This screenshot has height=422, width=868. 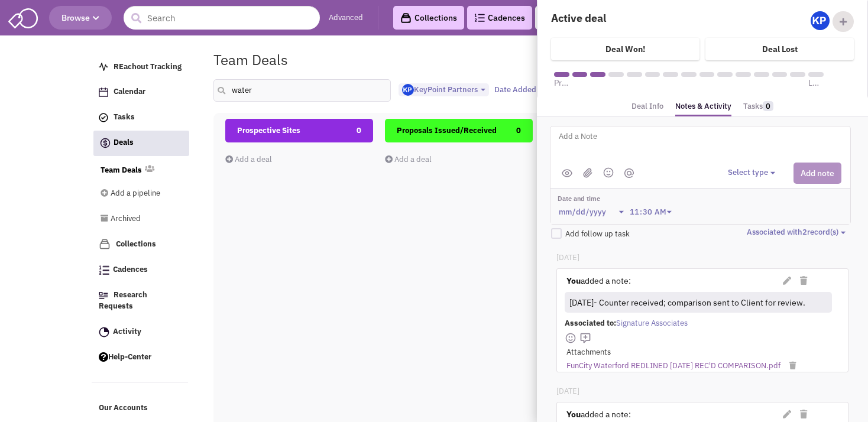 What do you see at coordinates (567, 173) in the screenshot?
I see `img: public.png` at bounding box center [567, 173].